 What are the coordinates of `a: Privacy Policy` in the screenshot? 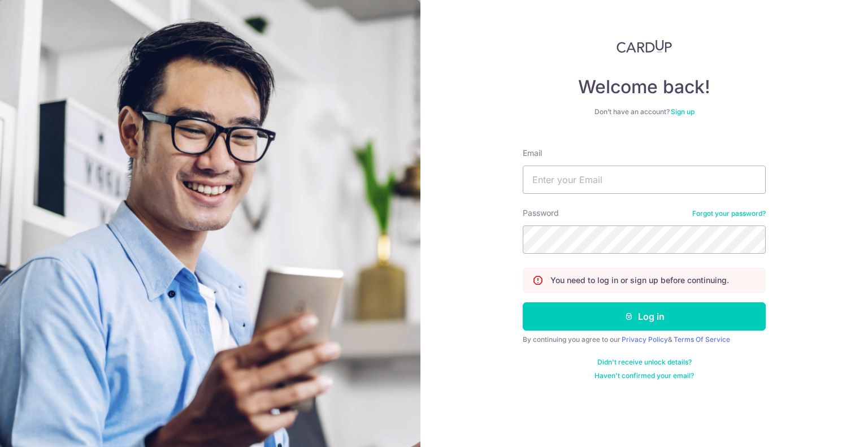 It's located at (645, 339).